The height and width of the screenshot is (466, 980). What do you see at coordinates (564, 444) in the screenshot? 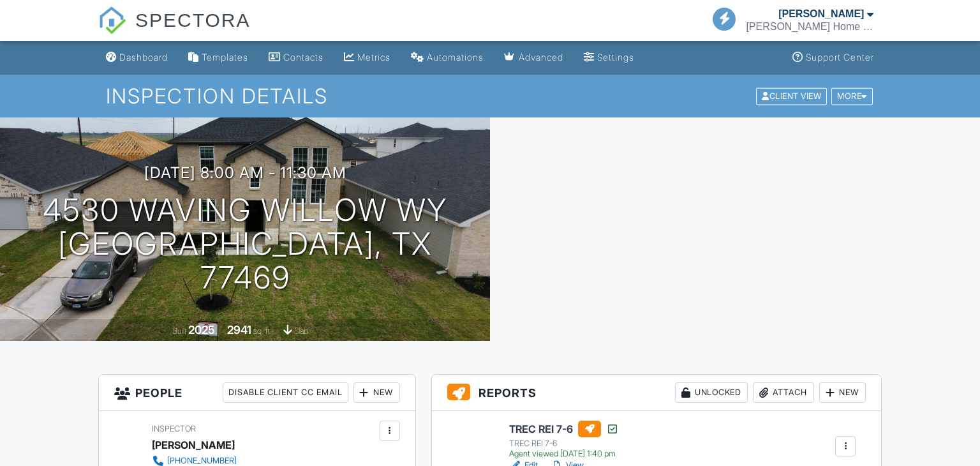
I see `div: TREC REI 7-6` at bounding box center [564, 444].